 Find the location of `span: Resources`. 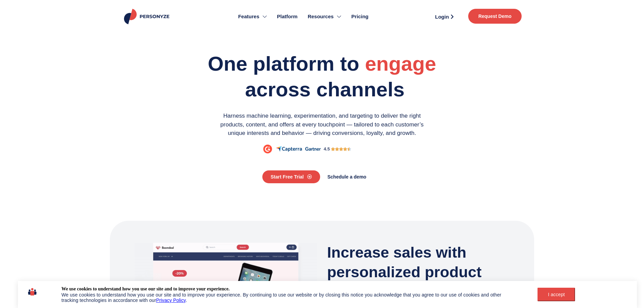

span: Resources is located at coordinates (321, 17).